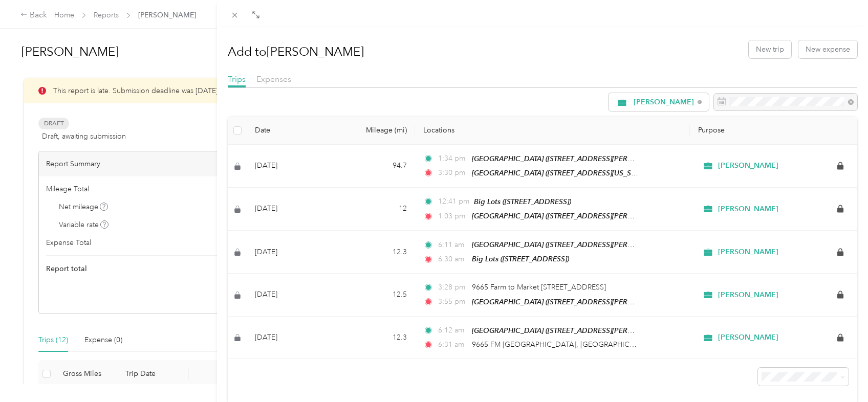 The width and height of the screenshot is (868, 402). What do you see at coordinates (291, 130) in the screenshot?
I see `th: Date` at bounding box center [291, 130].